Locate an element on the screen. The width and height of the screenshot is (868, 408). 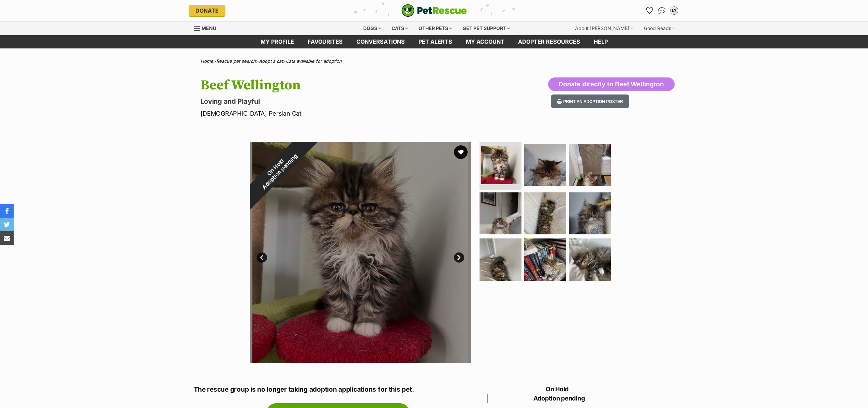
div: On Hold is located at coordinates (277, 169).